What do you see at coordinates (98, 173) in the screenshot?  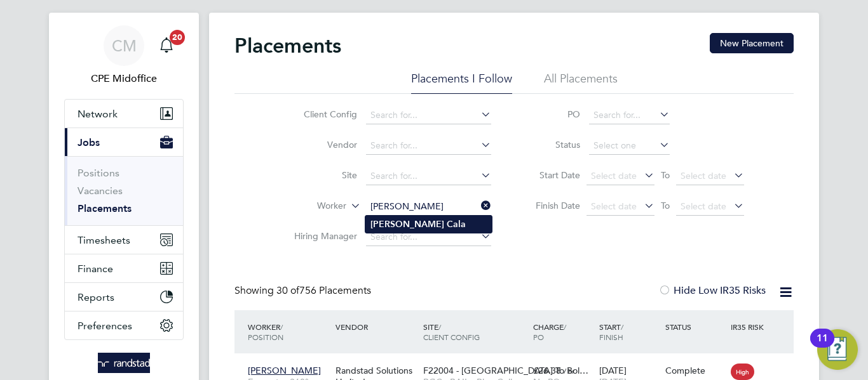 I see `a: Positions` at bounding box center [98, 173].